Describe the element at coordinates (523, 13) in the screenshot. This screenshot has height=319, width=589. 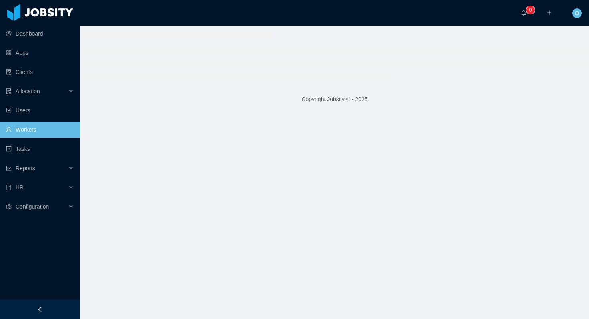
I see `i: icon: bell` at that location.